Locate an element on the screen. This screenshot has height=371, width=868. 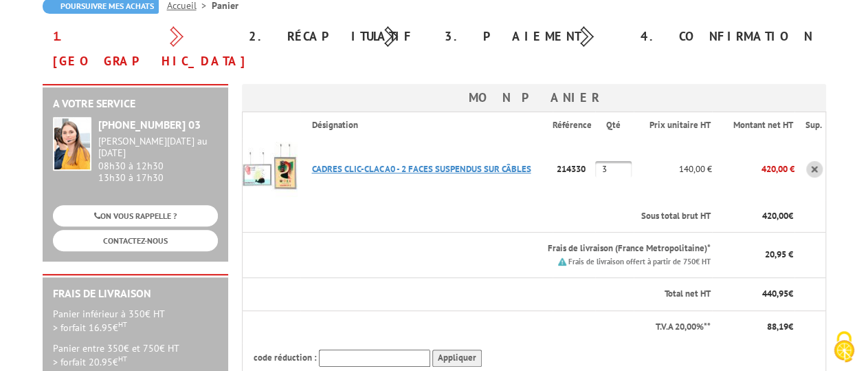
p: Panier inférieur à 350€ HT is located at coordinates (135, 320).